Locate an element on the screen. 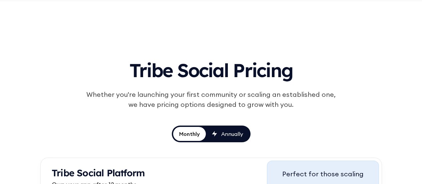 The image size is (422, 184). strong: Tribe Social Platform is located at coordinates (98, 173).